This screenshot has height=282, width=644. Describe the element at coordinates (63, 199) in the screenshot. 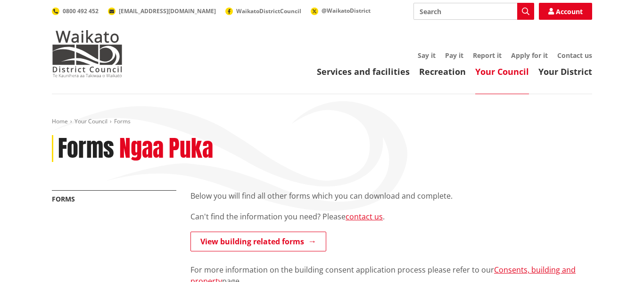

I see `a: Forms` at that location.